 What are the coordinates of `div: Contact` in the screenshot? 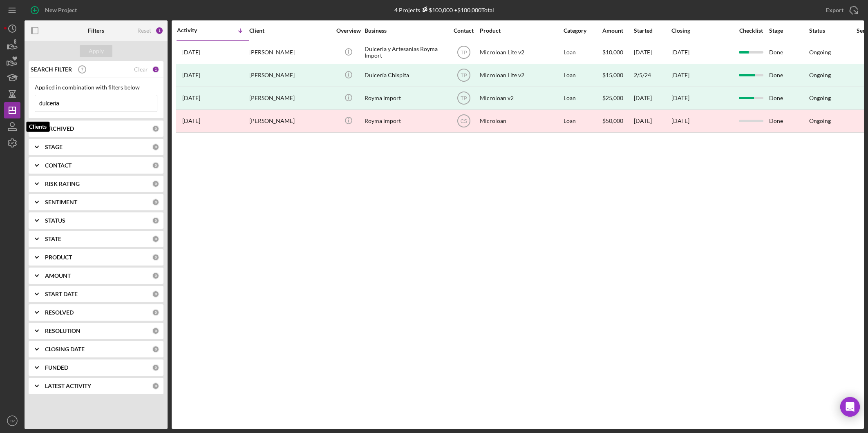 It's located at (464, 31).